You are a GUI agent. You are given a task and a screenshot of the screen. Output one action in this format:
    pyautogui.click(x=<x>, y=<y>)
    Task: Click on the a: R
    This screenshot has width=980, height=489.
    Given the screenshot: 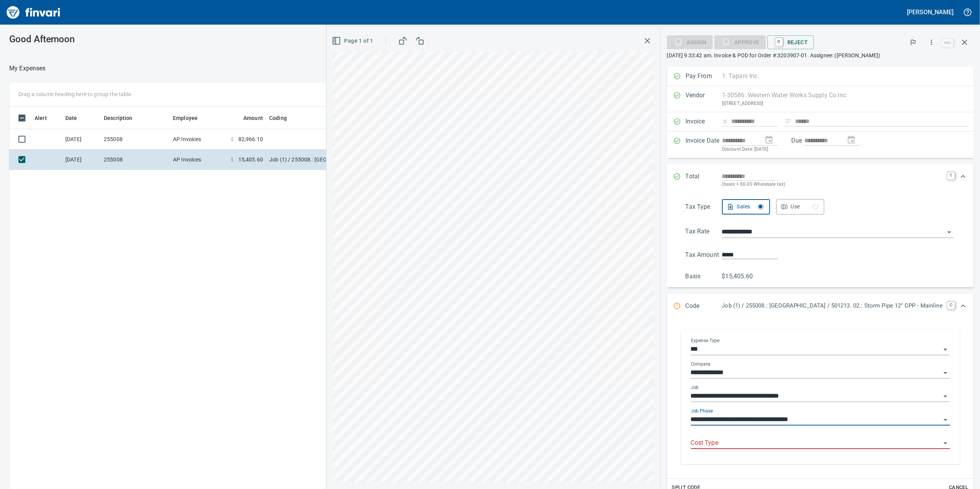 What is the action you would take?
    pyautogui.click(x=779, y=42)
    